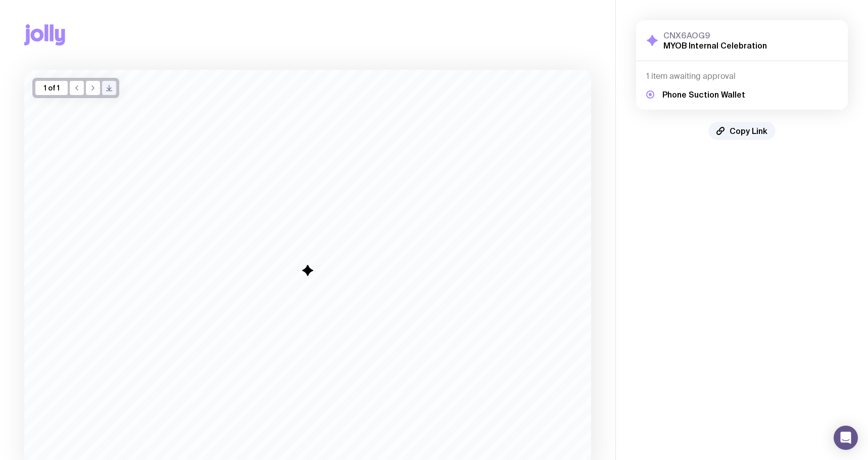 The image size is (868, 460). I want to click on h2: MYOB Internal Celebration, so click(715, 45).